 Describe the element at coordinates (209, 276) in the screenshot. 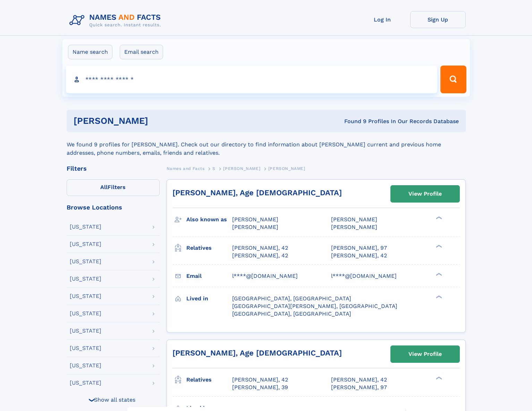

I see `h3: Email` at that location.